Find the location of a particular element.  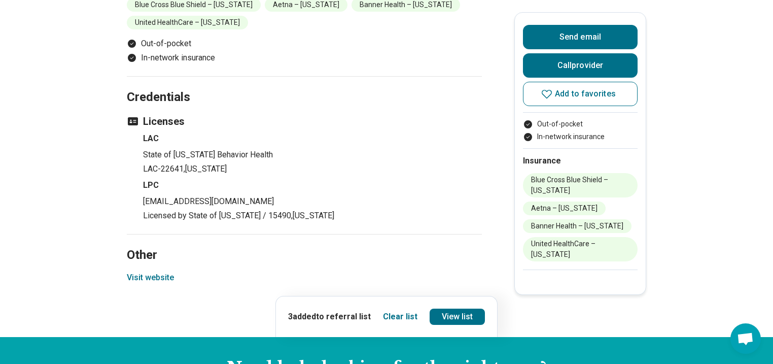

button: Callprovider is located at coordinates (580, 65).